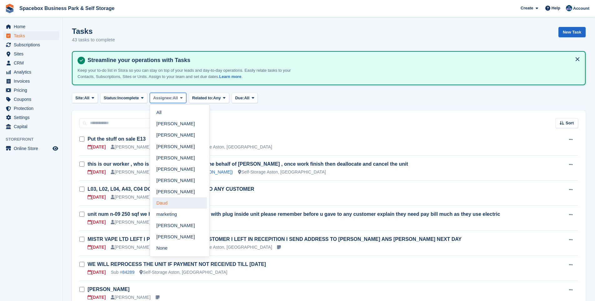 The image size is (595, 301). I want to click on span: Analytics, so click(33, 72).